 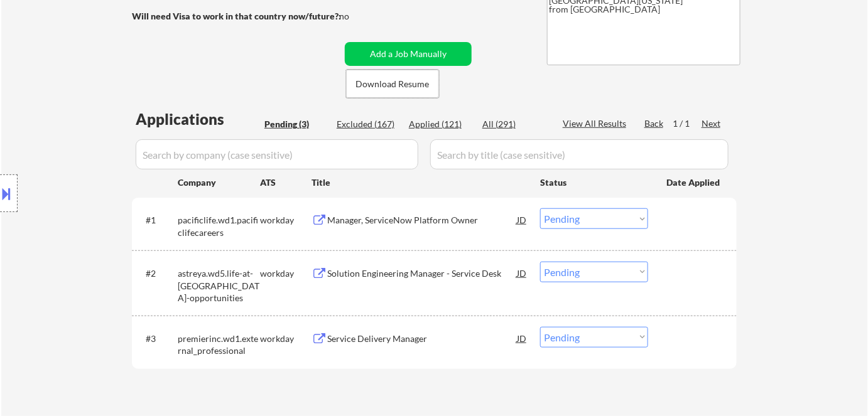 I want to click on div: Next, so click(x=711, y=123).